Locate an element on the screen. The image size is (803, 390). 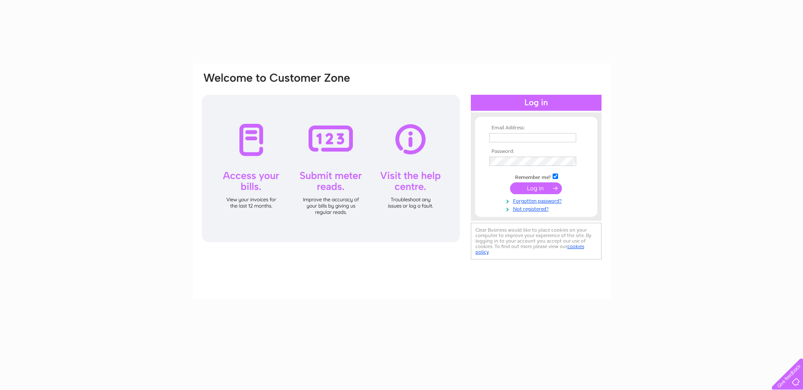
th: Email Address: is located at coordinates (536, 128).